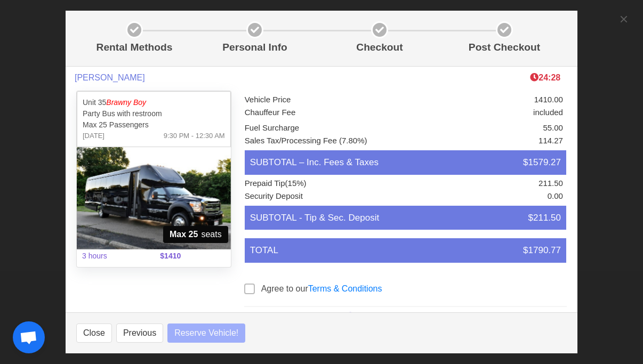 Image resolution: width=643 pixels, height=364 pixels. I want to click on p: Unit 35, so click(153, 102).